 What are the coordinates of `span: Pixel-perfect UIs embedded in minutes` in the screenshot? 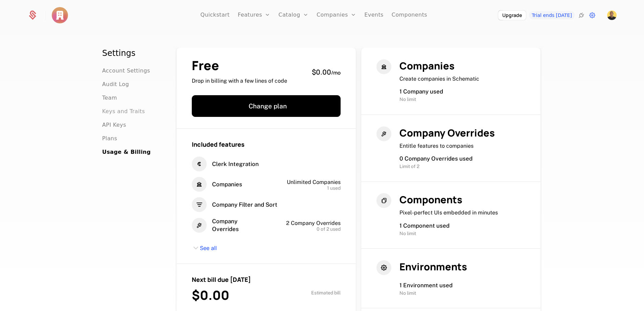 It's located at (448, 212).